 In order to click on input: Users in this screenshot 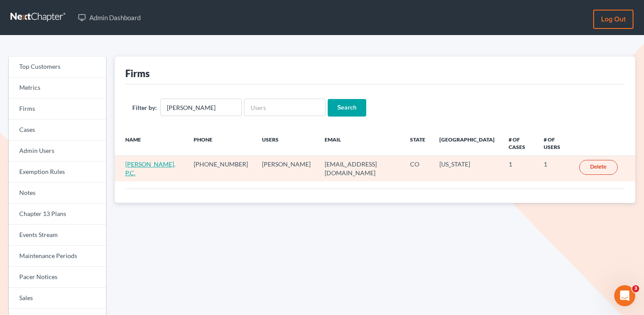, I will do `click(285, 107)`.